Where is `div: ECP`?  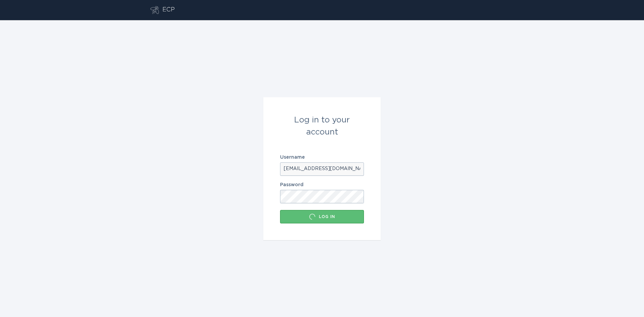
div: ECP is located at coordinates (168, 10).